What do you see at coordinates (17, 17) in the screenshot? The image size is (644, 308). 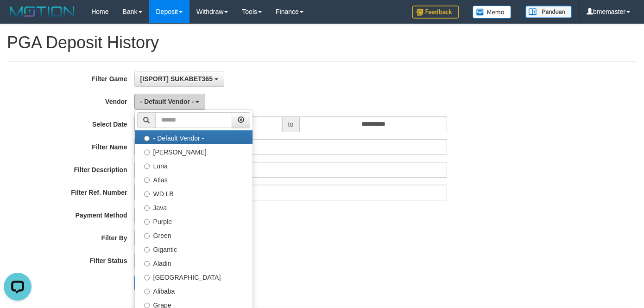 I see `button: Open LiveChat chat widget` at bounding box center [17, 17].